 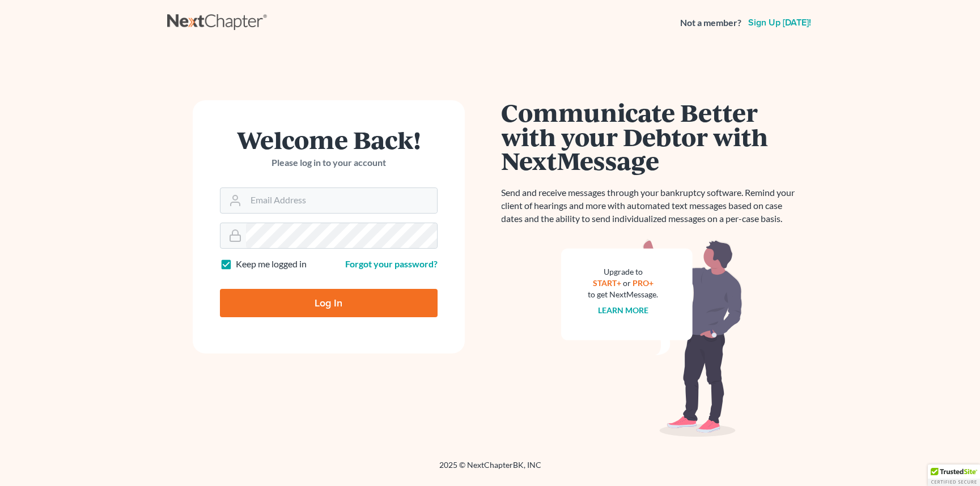 I want to click on strong: Not a member?, so click(x=711, y=22).